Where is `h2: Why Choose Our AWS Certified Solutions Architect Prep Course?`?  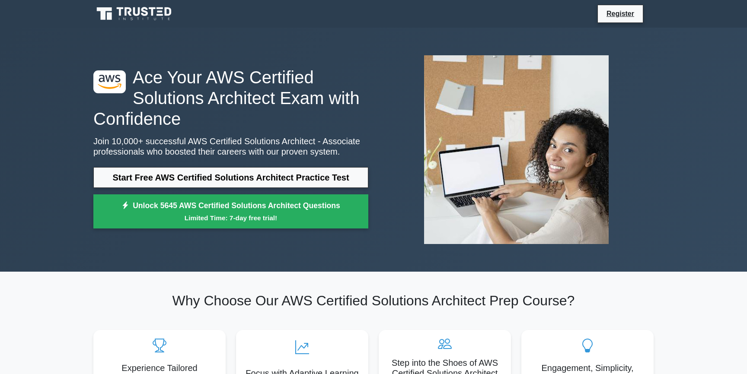
h2: Why Choose Our AWS Certified Solutions Architect Prep Course? is located at coordinates (373, 301).